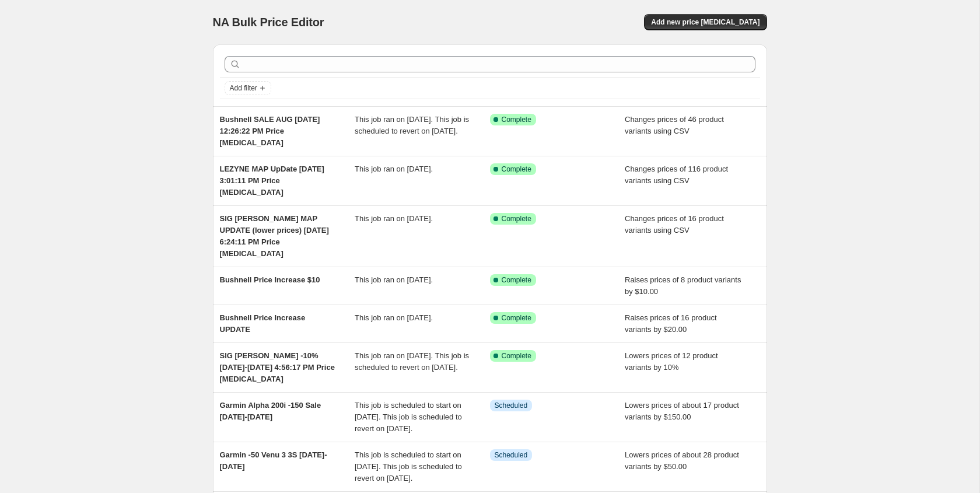  I want to click on span: Changes prices of 116 product variants using CSV, so click(676, 174).